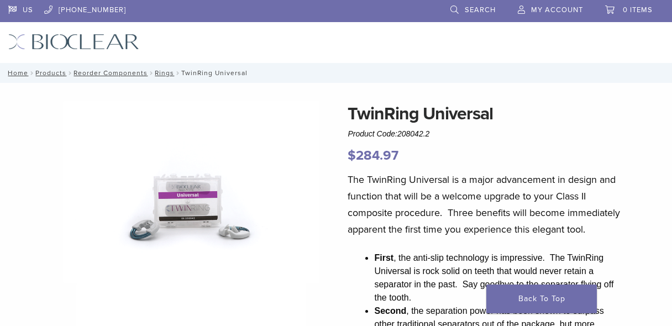  Describe the element at coordinates (541, 299) in the screenshot. I see `a: Back To Top` at that location.